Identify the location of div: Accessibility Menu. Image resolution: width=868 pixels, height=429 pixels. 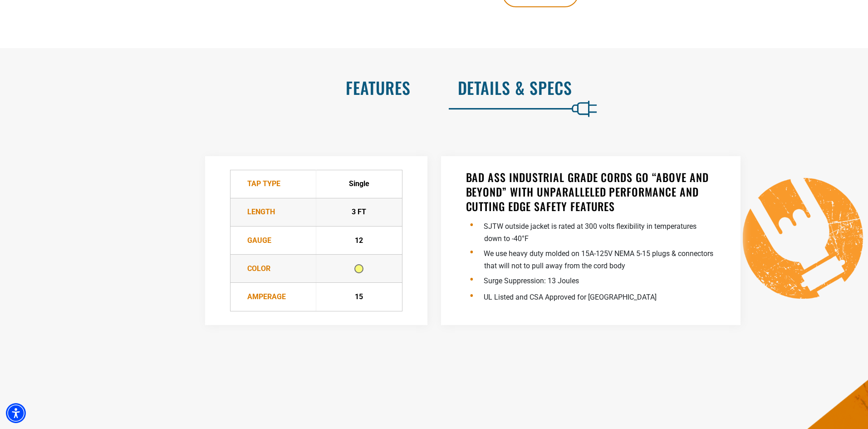
(16, 413).